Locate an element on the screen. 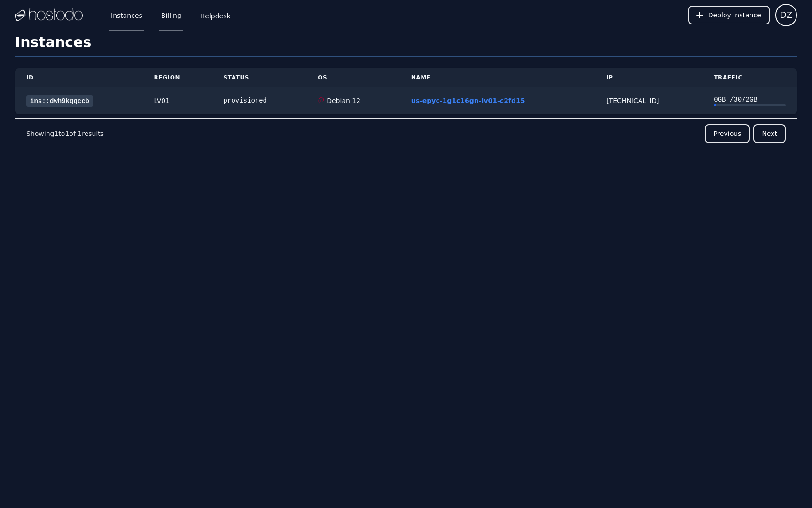  div: LV01 is located at coordinates (178, 100).